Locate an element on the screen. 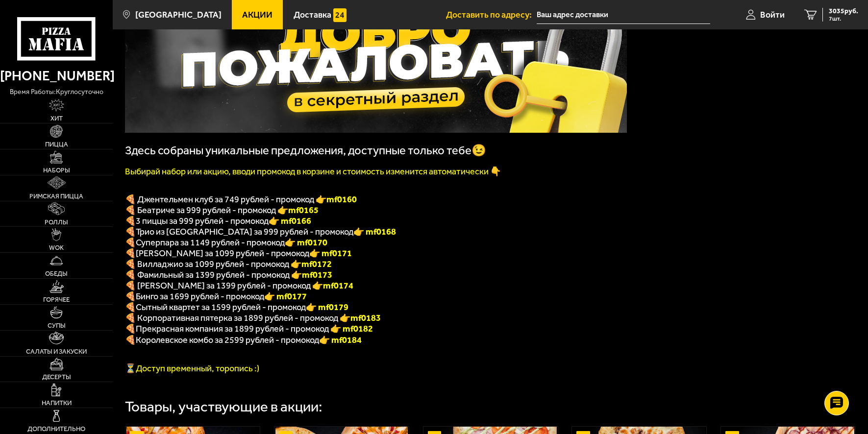  b: 👉 mf0177 is located at coordinates (285, 297).